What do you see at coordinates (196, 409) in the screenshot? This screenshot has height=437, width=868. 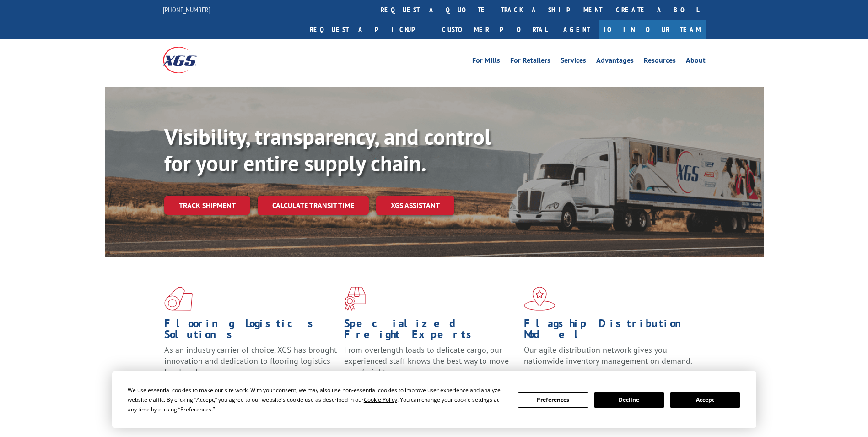 I see `span: Preferences` at bounding box center [196, 409].